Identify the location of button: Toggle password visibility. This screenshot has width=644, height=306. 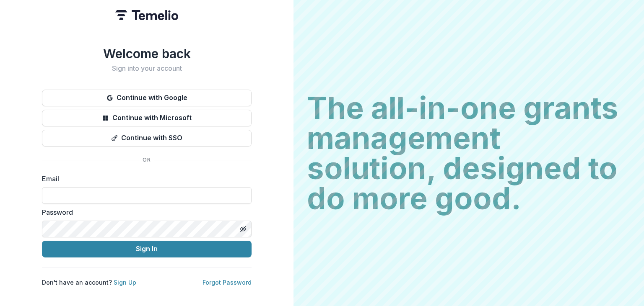
(243, 229).